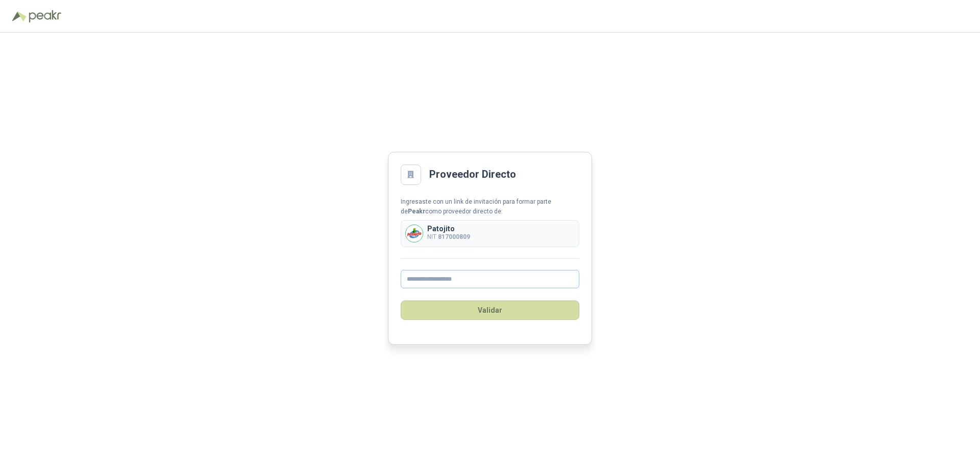 The width and height of the screenshot is (980, 464). Describe the element at coordinates (472, 174) in the screenshot. I see `h2: Proveedor Directo` at that location.